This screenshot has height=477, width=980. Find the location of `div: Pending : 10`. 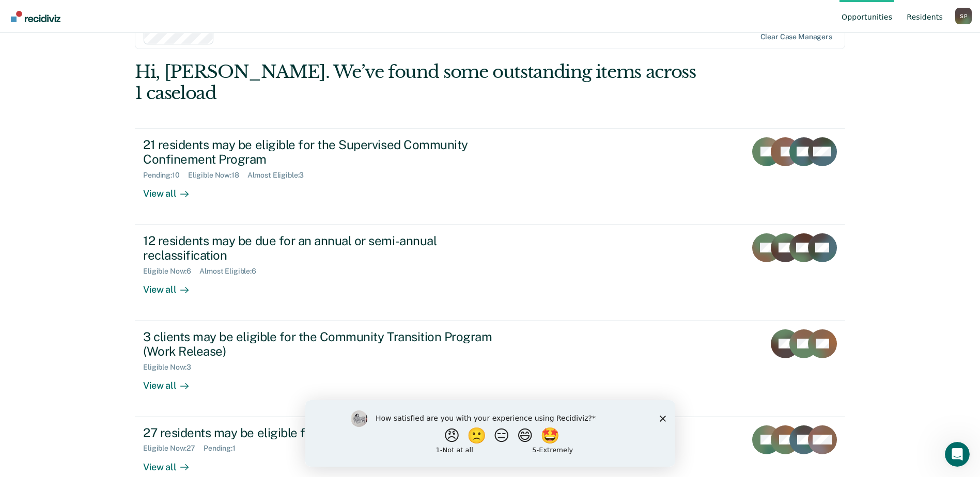

div: Pending : 10 is located at coordinates (166, 175).